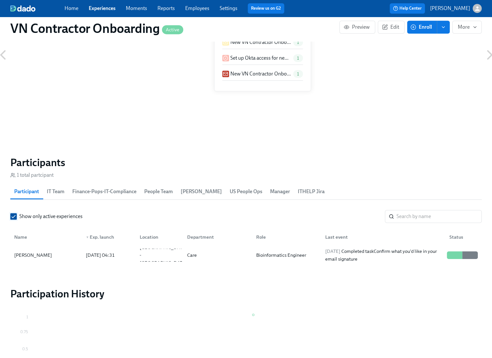 The height and width of the screenshot is (358, 492). What do you see at coordinates (108, 237) in the screenshot?
I see `div: ▼Exp. launch` at bounding box center [108, 237].